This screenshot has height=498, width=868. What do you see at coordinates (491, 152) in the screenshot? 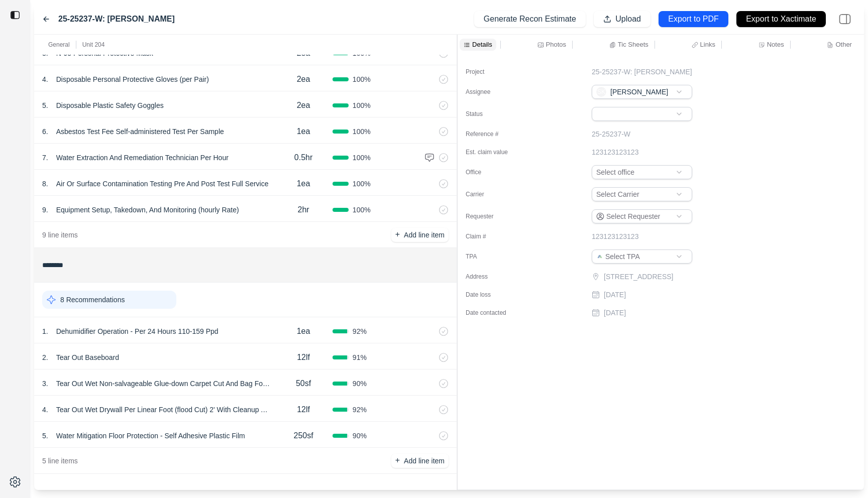
I see `label: Est. claim value` at bounding box center [491, 152].